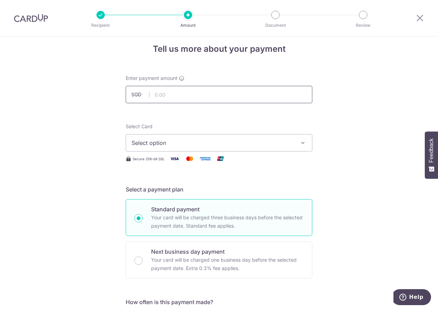  Describe the element at coordinates (219, 302) in the screenshot. I see `h5: How often is this payment made?` at that location.